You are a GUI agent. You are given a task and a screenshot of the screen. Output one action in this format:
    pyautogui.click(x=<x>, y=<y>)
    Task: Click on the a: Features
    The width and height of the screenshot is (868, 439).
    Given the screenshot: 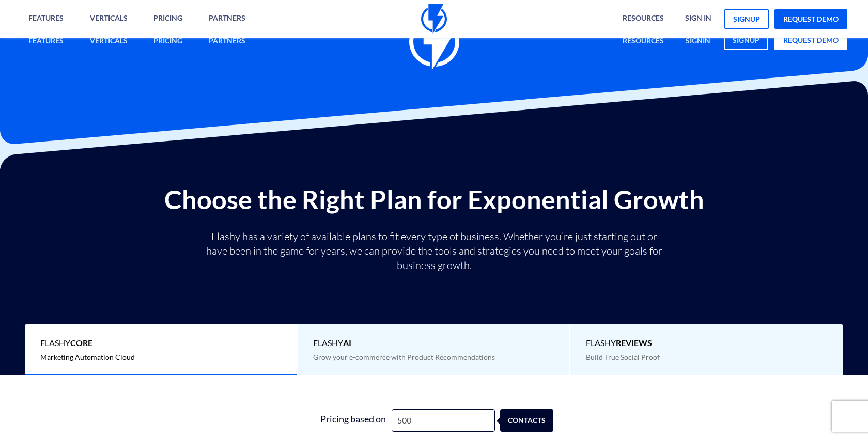 What is the action you would take?
    pyautogui.click(x=46, y=42)
    